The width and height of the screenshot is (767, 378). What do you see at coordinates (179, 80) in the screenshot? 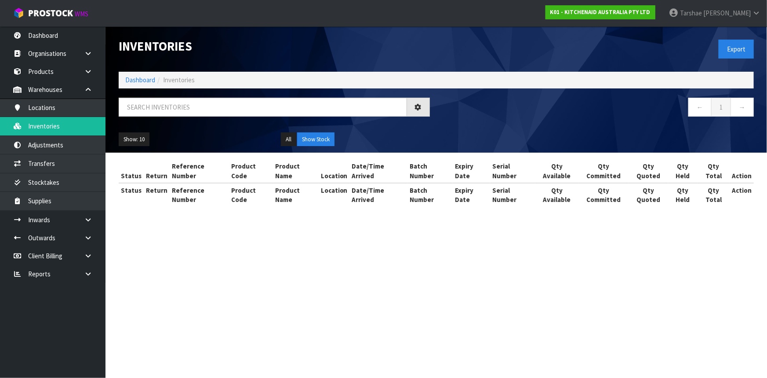
I see `span: Inventories` at bounding box center [179, 80].